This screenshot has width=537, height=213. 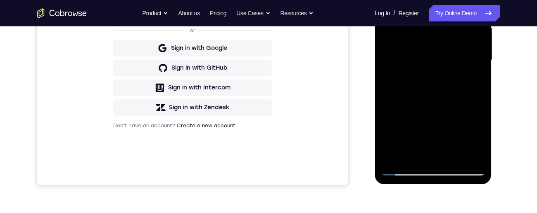 I want to click on h1: Sign in to your account, so click(x=155, y=62).